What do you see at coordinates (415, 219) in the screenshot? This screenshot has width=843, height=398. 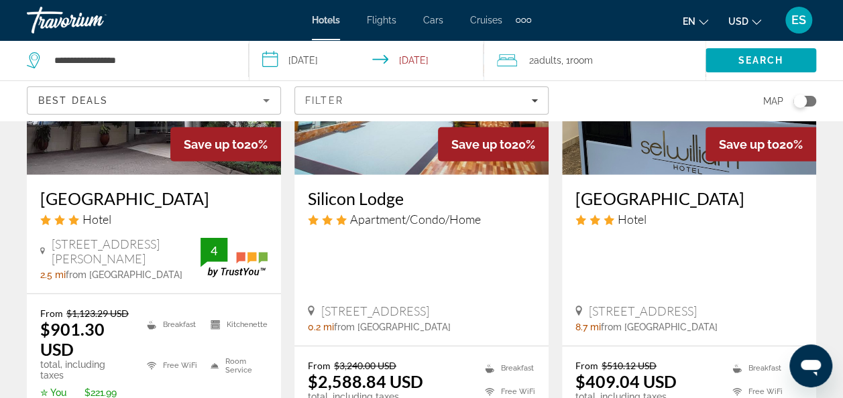 I see `span: Apartment/Condo/Home` at bounding box center [415, 219].